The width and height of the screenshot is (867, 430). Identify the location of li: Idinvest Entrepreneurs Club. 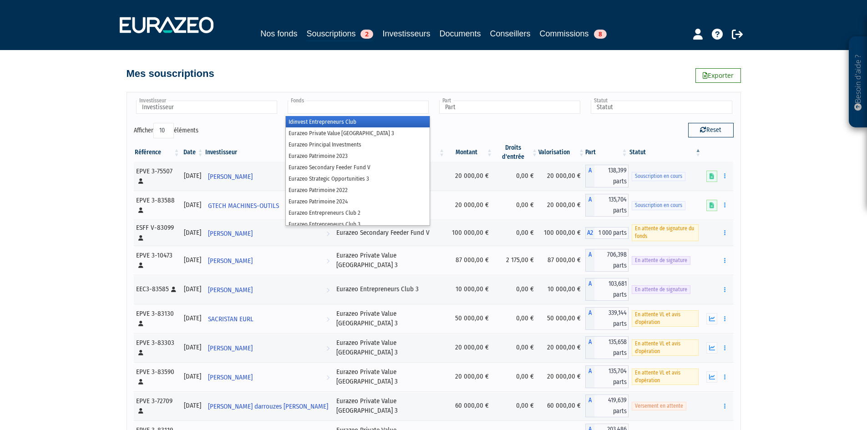
(358, 121).